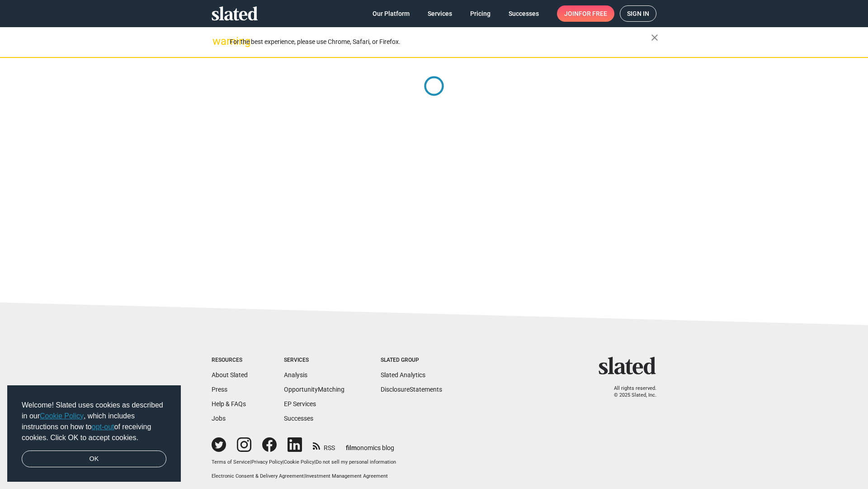 This screenshot has width=868, height=489. Describe the element at coordinates (351, 448) in the screenshot. I see `span: film` at that location.